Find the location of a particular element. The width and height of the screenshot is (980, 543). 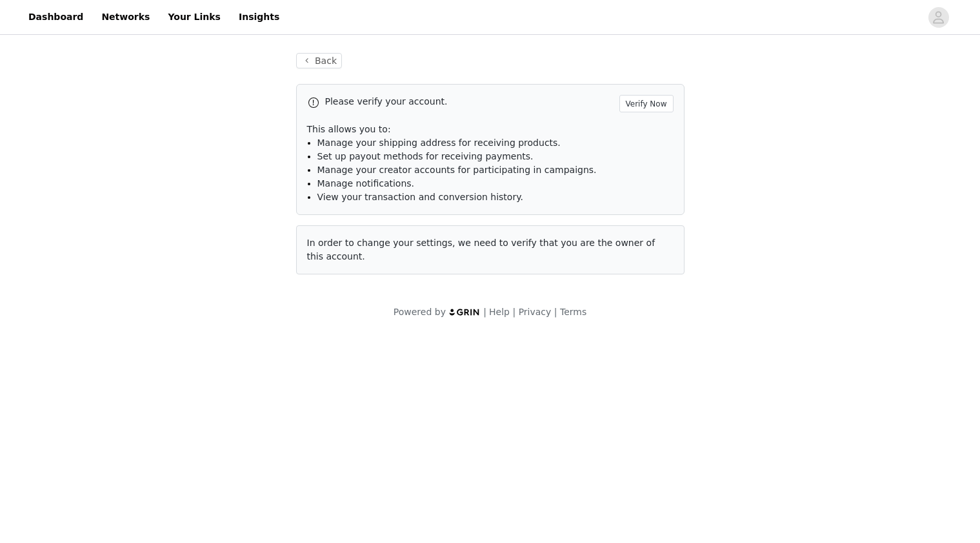

a: Your Links is located at coordinates (194, 17).